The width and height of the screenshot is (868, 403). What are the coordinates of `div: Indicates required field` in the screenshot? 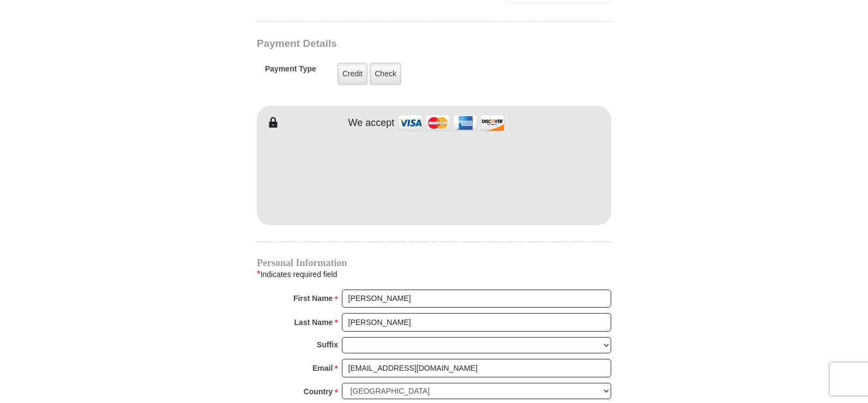 It's located at (434, 274).